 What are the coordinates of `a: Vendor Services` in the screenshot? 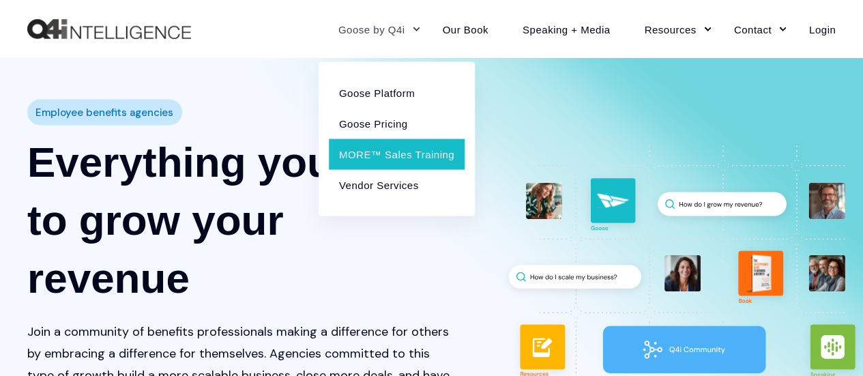 It's located at (396, 184).